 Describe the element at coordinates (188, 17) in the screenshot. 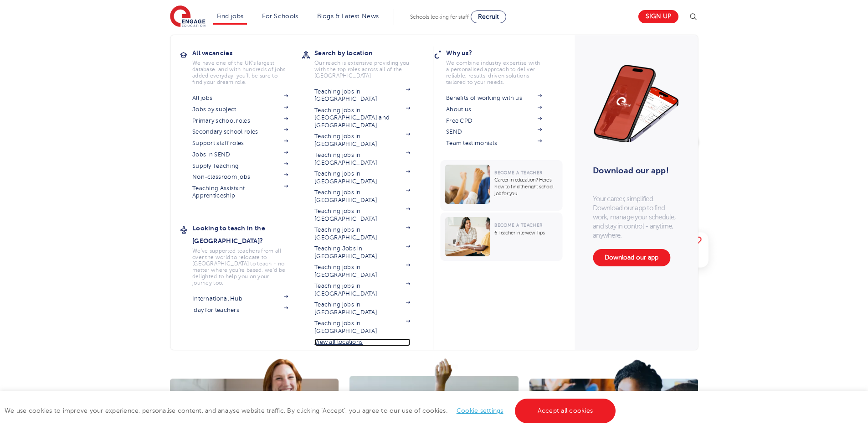

I see `img: Engage Education` at that location.